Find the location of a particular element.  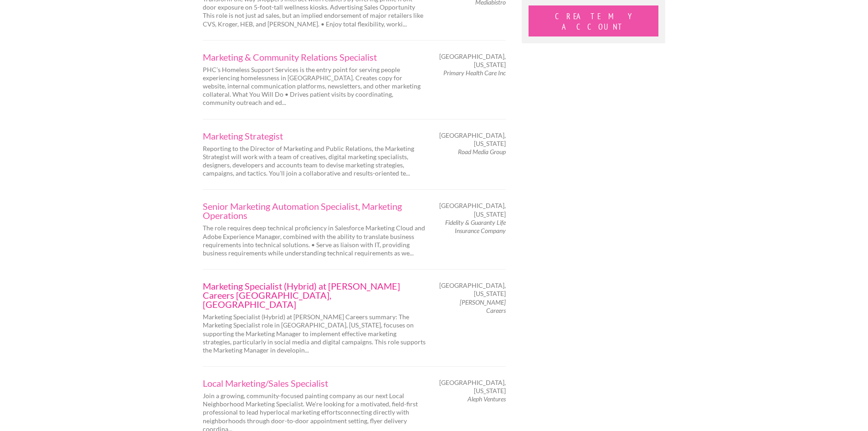

button: Create My Account is located at coordinates (593, 21).